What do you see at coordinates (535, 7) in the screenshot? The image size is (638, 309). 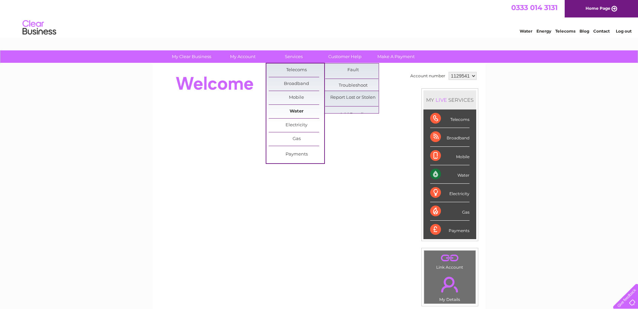 I see `a: 0333 014 3131` at bounding box center [535, 7].